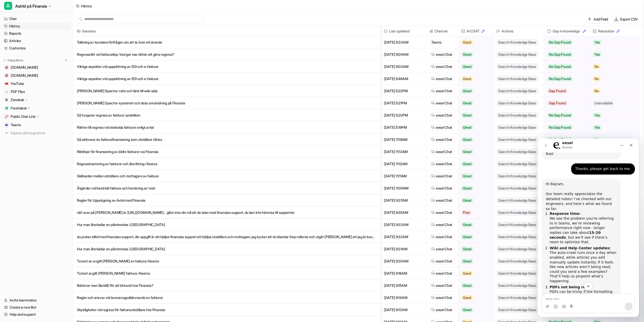  I want to click on p: Regressrätt vid fakturaköp: Vad ger oss rätten att göra regress?, so click(227, 54).